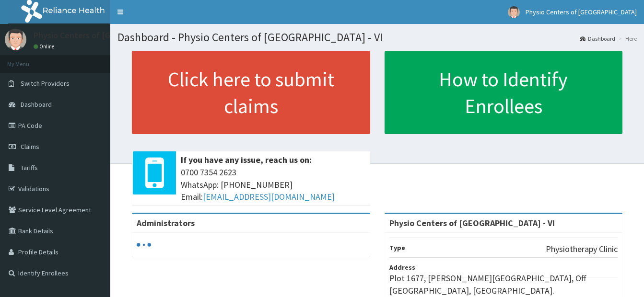 This screenshot has width=644, height=297. I want to click on b: Type, so click(397, 248).